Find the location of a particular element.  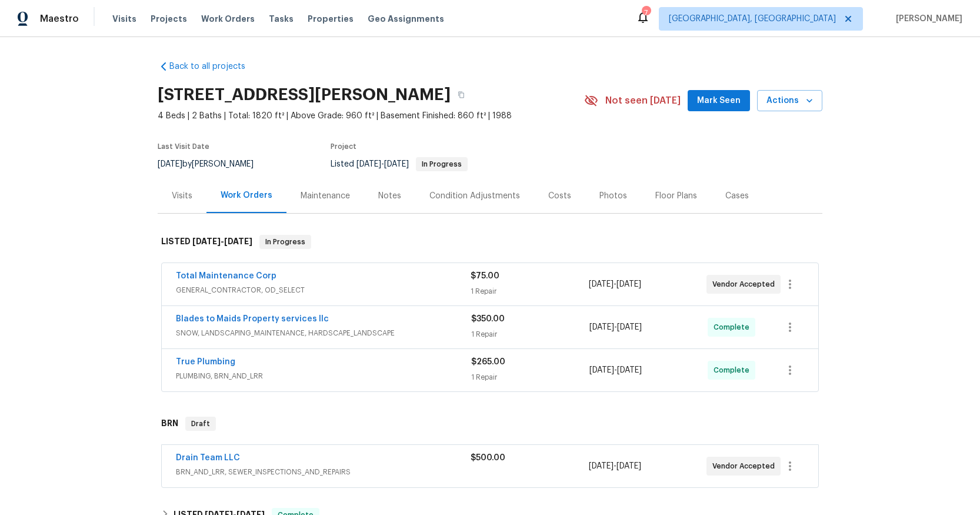

div: 7 is located at coordinates (646, 13).